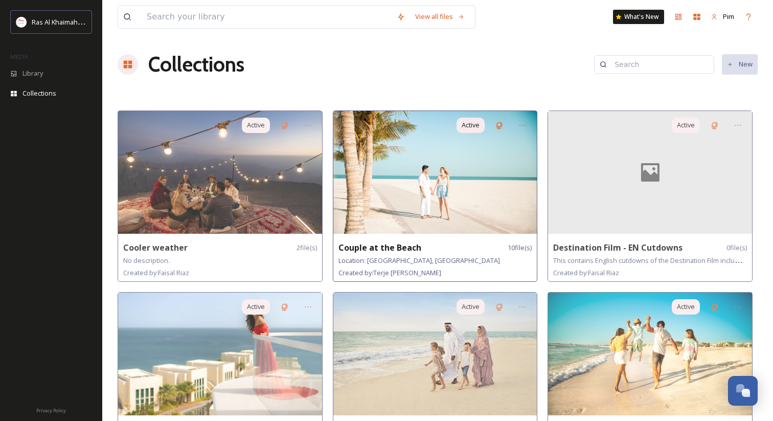 The image size is (773, 421). I want to click on span: 10 file(s), so click(520, 248).